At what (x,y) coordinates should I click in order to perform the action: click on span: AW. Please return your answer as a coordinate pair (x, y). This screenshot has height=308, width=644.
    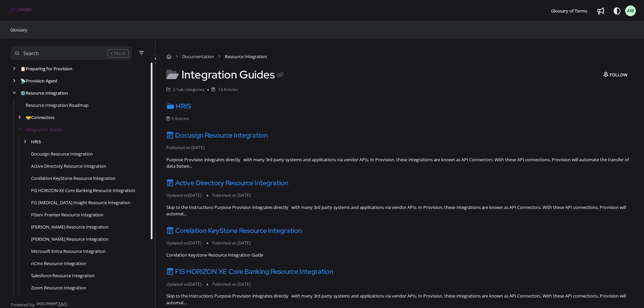
    Looking at the image, I should click on (631, 11).